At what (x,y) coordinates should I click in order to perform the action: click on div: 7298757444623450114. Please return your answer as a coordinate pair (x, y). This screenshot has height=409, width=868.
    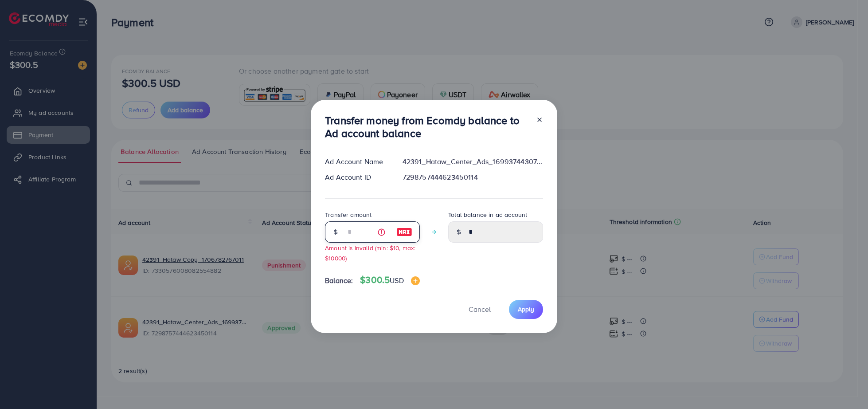
    Looking at the image, I should click on (473, 177).